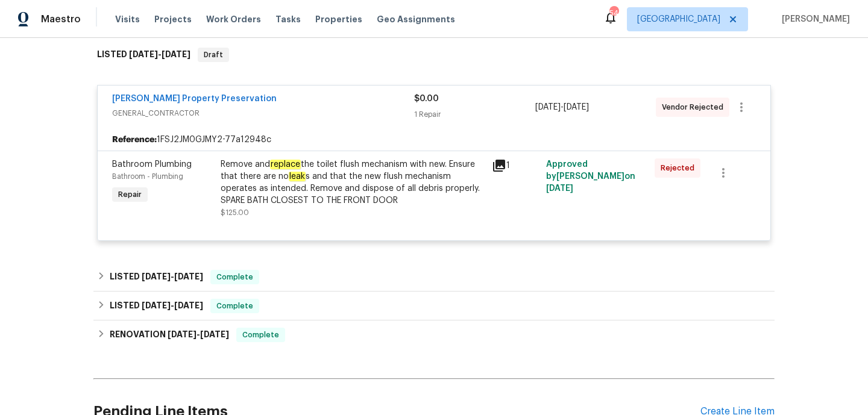  I want to click on span: Properties, so click(338, 19).